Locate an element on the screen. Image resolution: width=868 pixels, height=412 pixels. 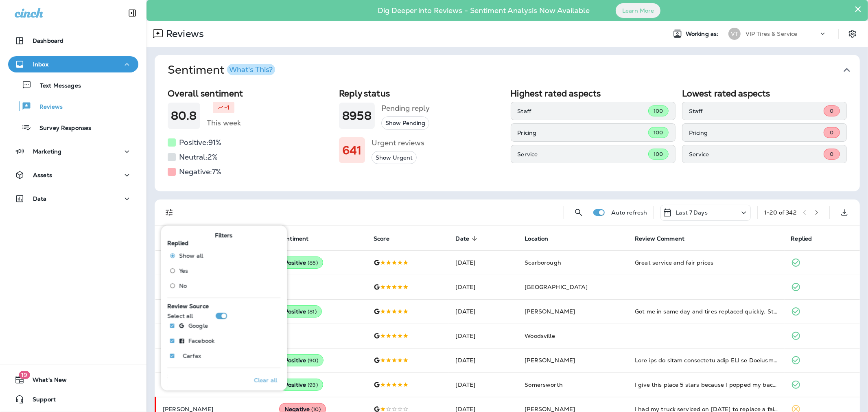
button: Search Reviews is located at coordinates (578, 212).